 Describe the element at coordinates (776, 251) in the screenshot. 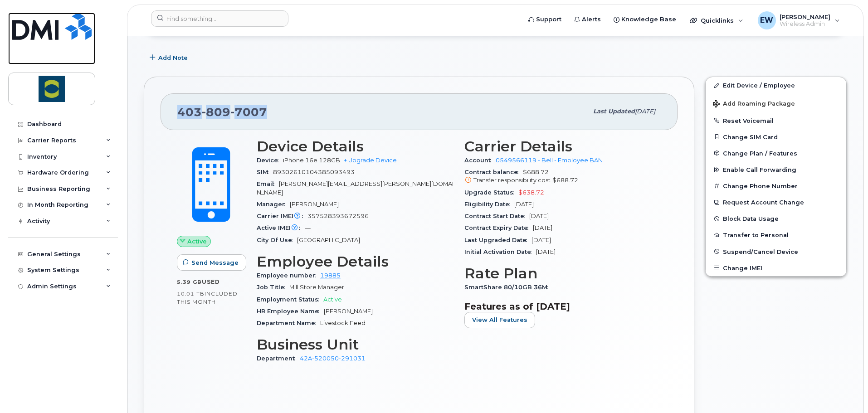

I see `button: Suspend/Cancel Device` at that location.